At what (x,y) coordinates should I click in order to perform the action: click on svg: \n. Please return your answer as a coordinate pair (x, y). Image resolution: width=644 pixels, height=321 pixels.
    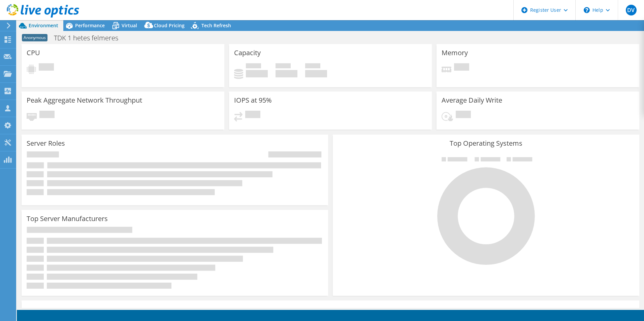
    Looking at the image, I should click on (586, 10).